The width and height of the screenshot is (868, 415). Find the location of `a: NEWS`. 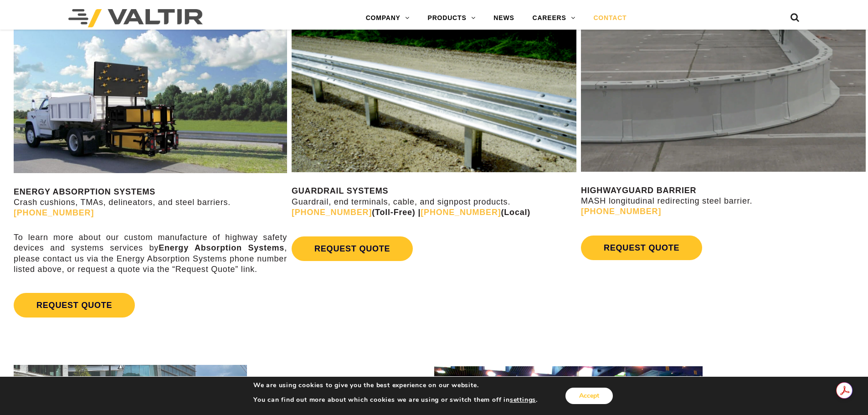

a: NEWS is located at coordinates (503, 18).